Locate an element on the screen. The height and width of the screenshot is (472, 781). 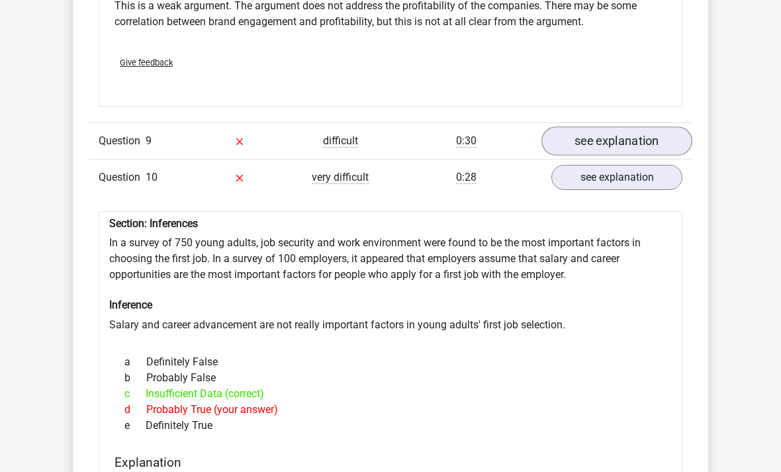
h6: Section: Inferences is located at coordinates (391, 223).